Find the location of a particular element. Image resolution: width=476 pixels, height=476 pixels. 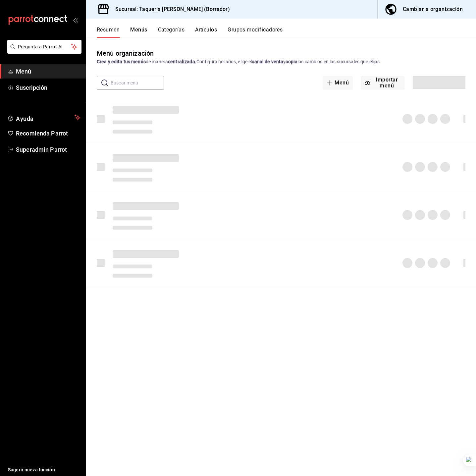

span: Recomienda Parrot is located at coordinates (48, 133).